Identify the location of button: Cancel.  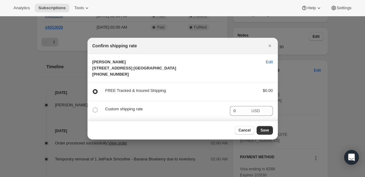
(244, 130).